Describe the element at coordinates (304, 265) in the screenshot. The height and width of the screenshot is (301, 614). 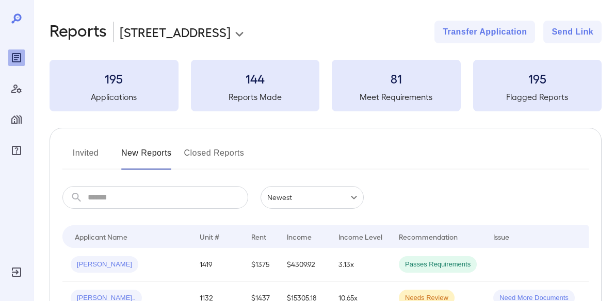
I see `td: $4309.92` at that location.